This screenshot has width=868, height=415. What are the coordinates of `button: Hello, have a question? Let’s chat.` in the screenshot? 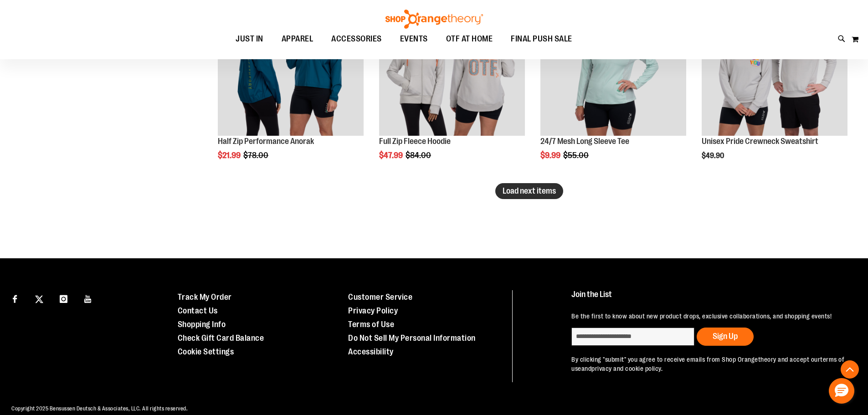 It's located at (841, 390).